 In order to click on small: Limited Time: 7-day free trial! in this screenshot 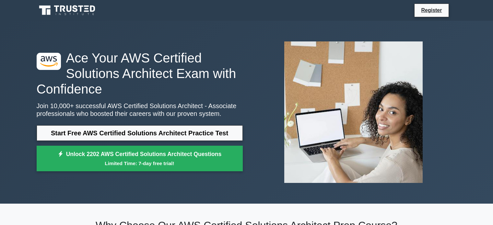, I will do `click(140, 163)`.